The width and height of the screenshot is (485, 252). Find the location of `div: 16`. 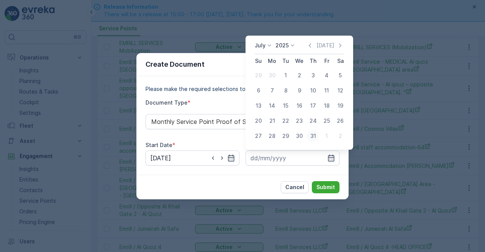

div: 16 is located at coordinates (300, 106).